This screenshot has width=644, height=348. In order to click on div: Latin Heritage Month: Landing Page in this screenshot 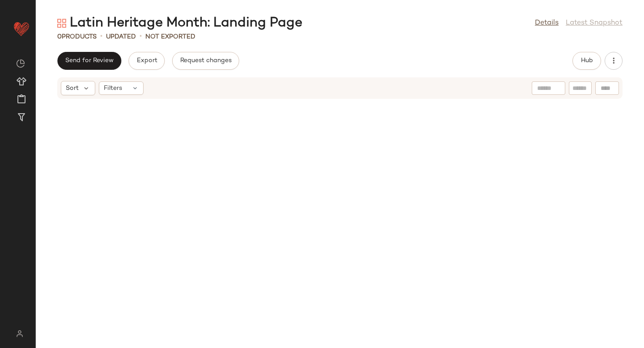, I will do `click(180, 24)`.